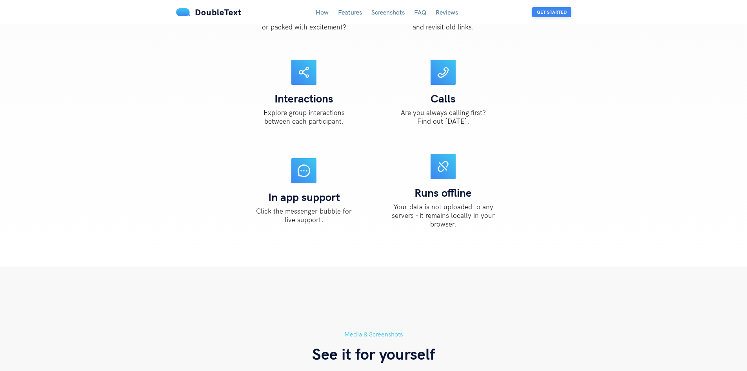 The width and height of the screenshot is (747, 371). I want to click on a: Reviews, so click(447, 12).